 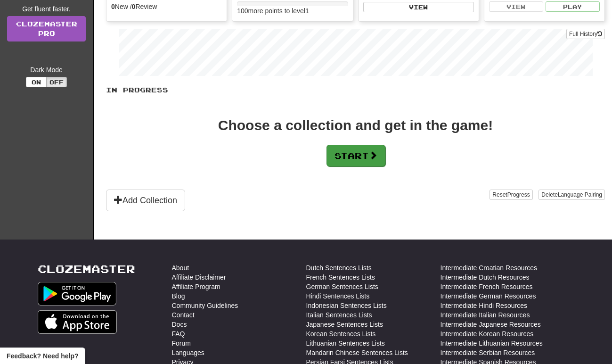 I want to click on a: ClozemasterPro, so click(x=46, y=29).